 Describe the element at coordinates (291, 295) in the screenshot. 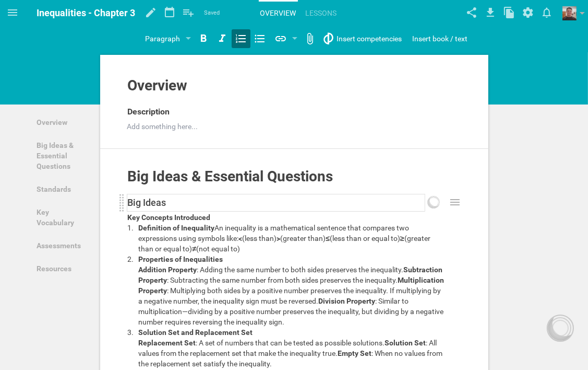

I see `span: : Multiplying both sides by a positive number preserves the inequality. If multiplying by a negat...` at that location.